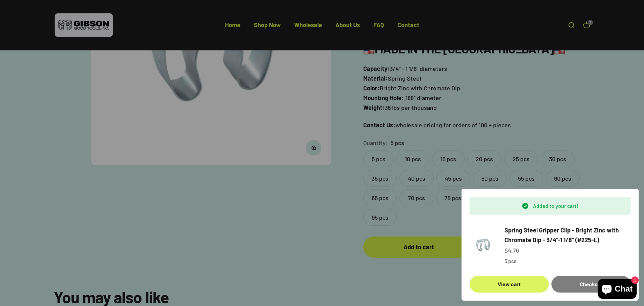 This screenshot has width=644, height=306. I want to click on sale-price: $4.76, so click(512, 250).